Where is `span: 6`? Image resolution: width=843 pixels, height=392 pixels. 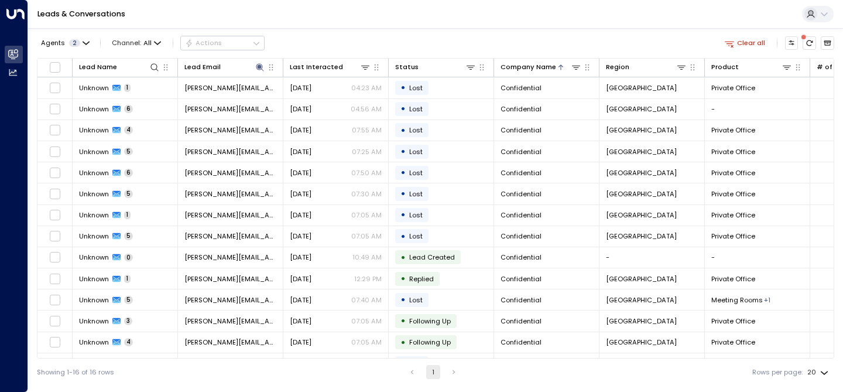 span: 6 is located at coordinates (128, 109).